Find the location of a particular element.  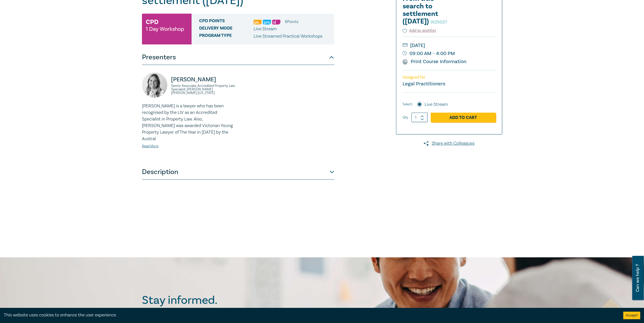

small: 09:00 AM - 4:00 PM is located at coordinates (449, 53).